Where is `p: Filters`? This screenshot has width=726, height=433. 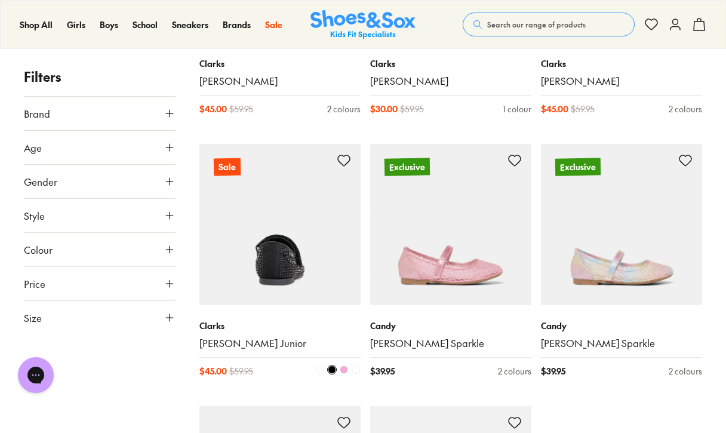 p: Filters is located at coordinates (100, 76).